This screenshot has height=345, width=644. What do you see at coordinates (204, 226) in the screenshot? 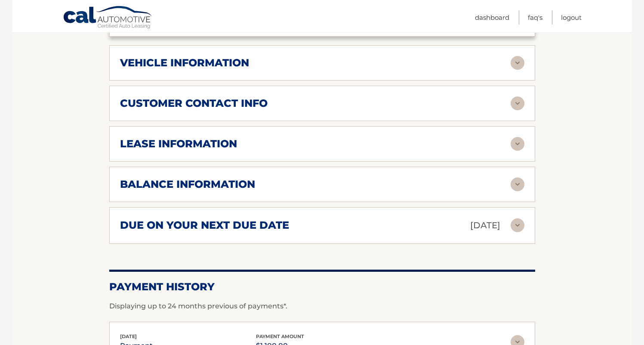
I see `h2: due on your next due date` at bounding box center [204, 226].